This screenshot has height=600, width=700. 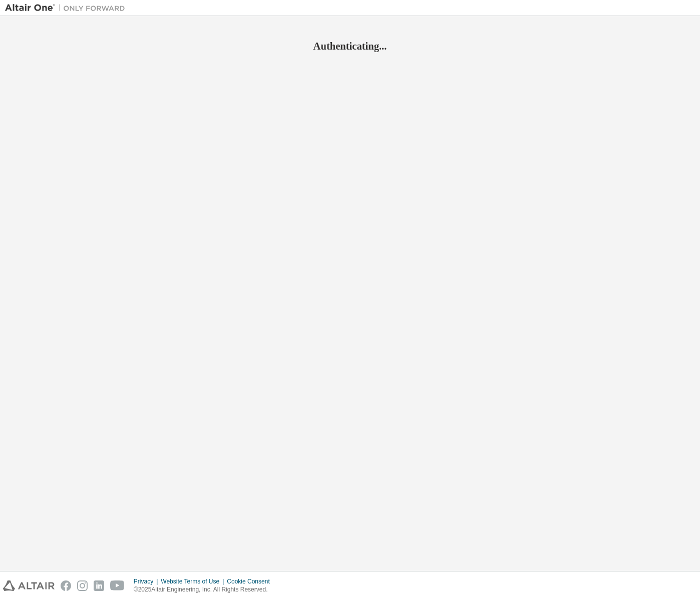 I want to click on div: Privacy, so click(x=148, y=582).